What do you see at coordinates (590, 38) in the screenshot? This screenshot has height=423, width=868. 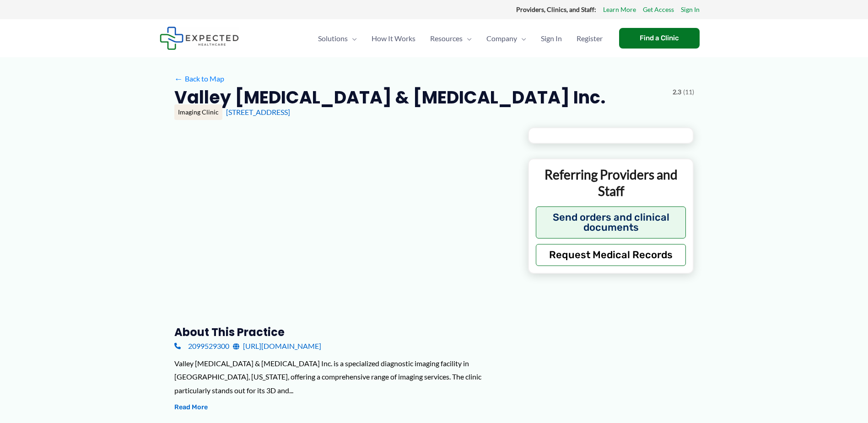 I see `span: Register` at bounding box center [590, 38].